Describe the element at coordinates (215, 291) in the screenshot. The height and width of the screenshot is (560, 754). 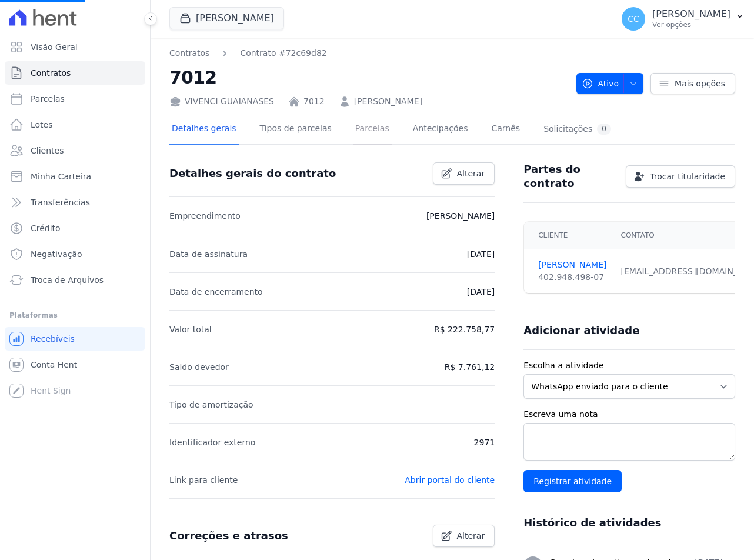
I see `p: Data de encerramento` at that location.